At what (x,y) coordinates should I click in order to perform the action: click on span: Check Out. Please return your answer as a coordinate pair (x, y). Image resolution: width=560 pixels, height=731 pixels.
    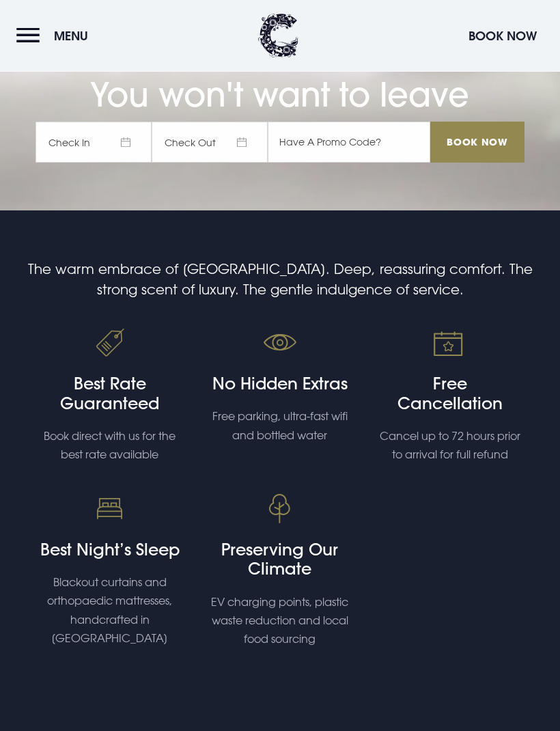
    Looking at the image, I should click on (210, 143).